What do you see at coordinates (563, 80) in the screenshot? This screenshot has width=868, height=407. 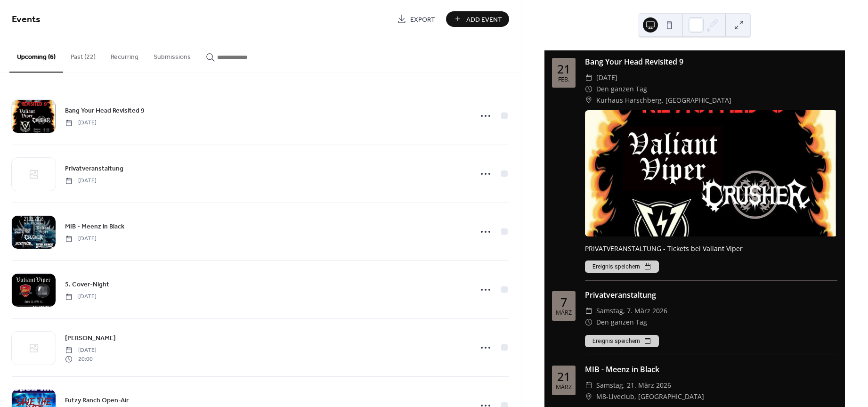 I see `div: Feb.` at bounding box center [563, 80].